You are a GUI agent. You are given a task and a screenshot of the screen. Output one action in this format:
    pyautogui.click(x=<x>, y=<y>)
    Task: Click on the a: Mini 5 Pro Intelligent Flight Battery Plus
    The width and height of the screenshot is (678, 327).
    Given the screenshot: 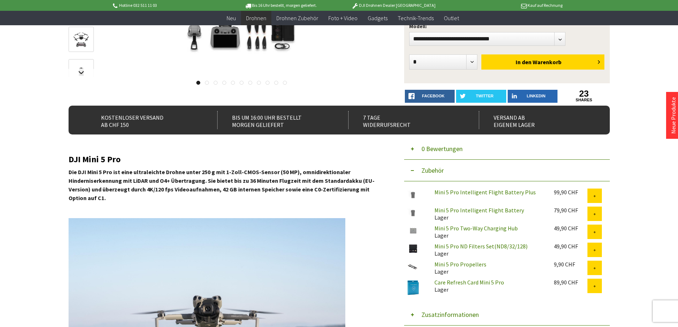 What is the action you would take?
    pyautogui.click(x=485, y=192)
    